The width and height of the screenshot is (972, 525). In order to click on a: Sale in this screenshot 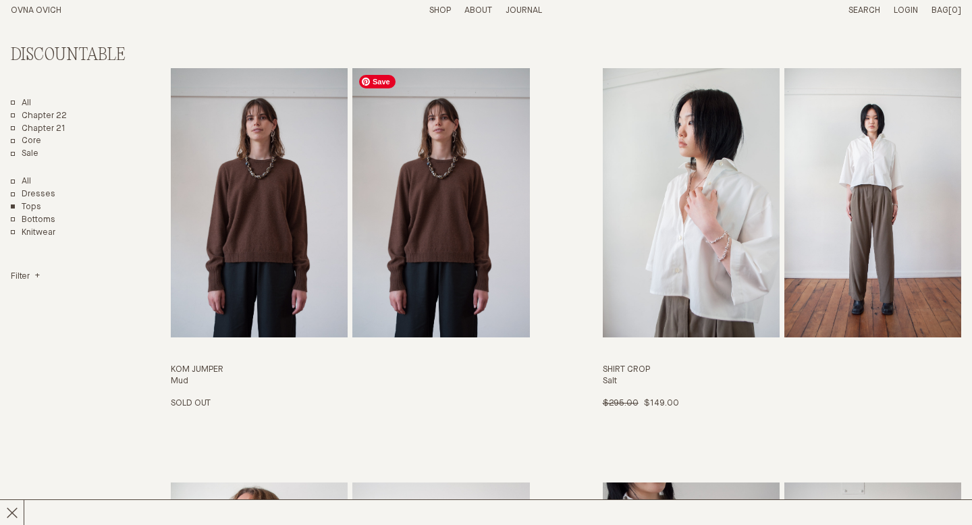, I will do `click(24, 154)`.